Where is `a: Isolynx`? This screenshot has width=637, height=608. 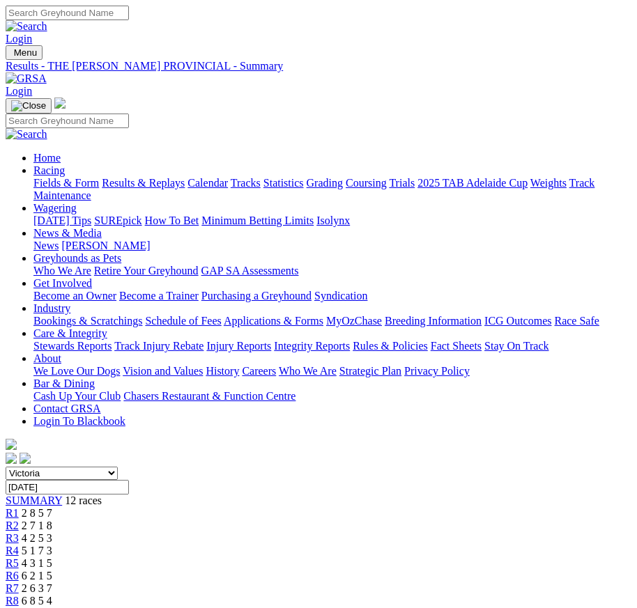 a: Isolynx is located at coordinates (333, 220).